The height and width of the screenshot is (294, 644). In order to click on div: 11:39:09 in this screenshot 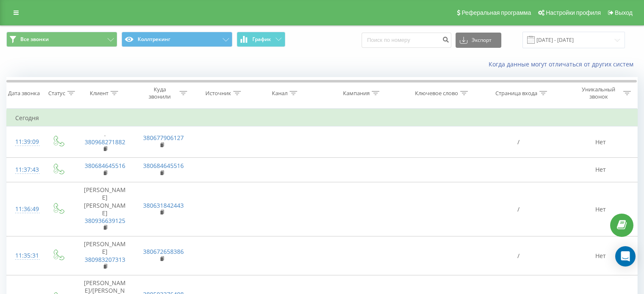, I will do `click(25, 142)`.